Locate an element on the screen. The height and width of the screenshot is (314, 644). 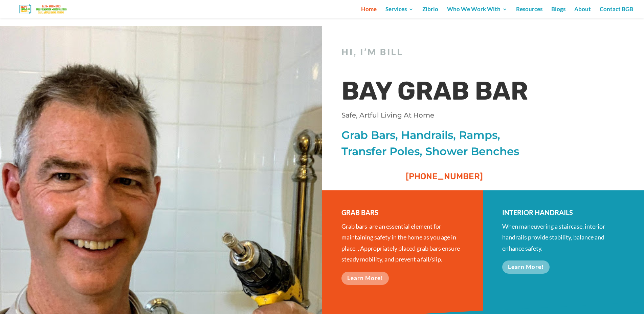
h3: GRAB BARS is located at coordinates (403, 214).